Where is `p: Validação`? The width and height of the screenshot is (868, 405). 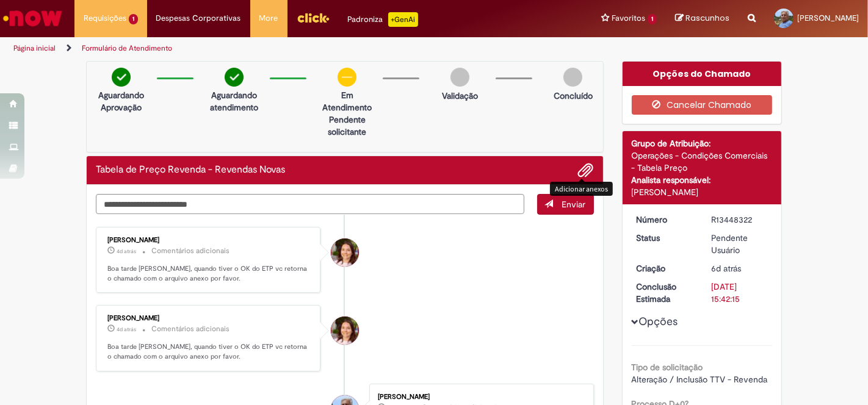 p: Validação is located at coordinates (460, 96).